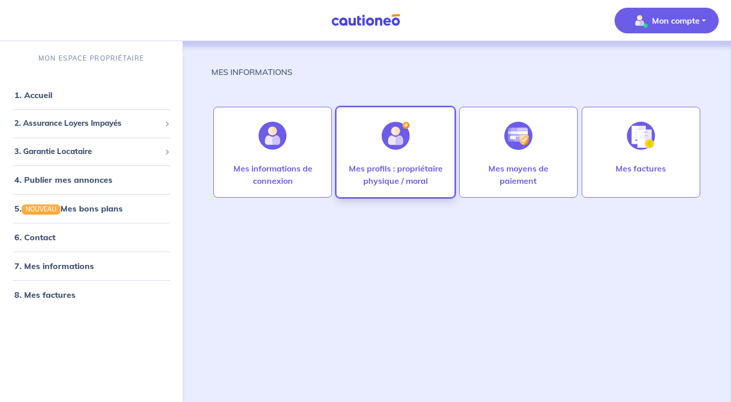 This screenshot has width=731, height=402. What do you see at coordinates (68, 208) in the screenshot?
I see `a: 5.NOUVEAUMes bons plans` at bounding box center [68, 208].